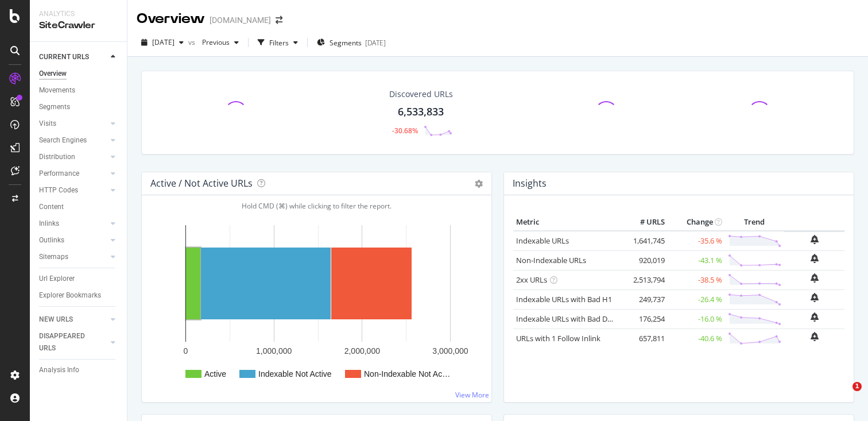  I want to click on button: Previous, so click(220, 42).